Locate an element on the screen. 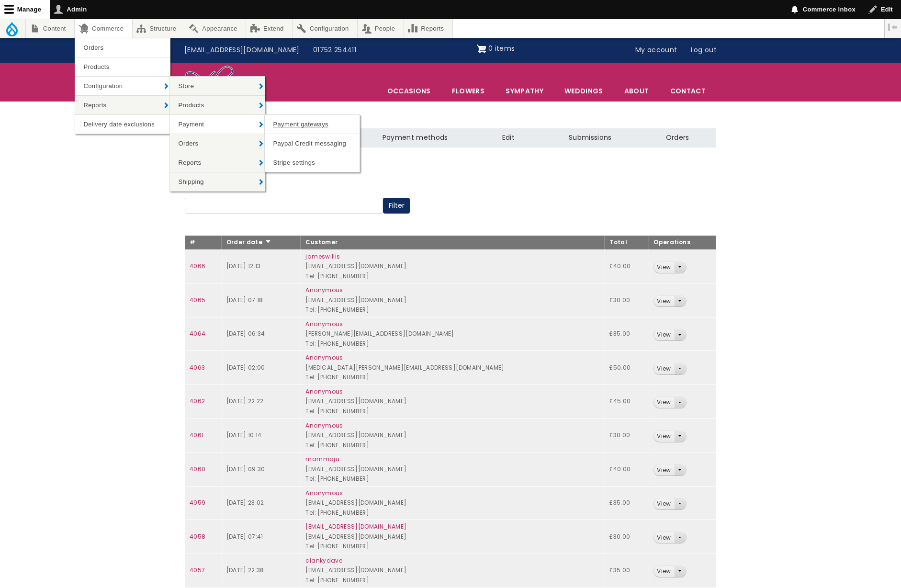 This screenshot has height=588, width=901. a: Paypal Credit messaging is located at coordinates (312, 143).